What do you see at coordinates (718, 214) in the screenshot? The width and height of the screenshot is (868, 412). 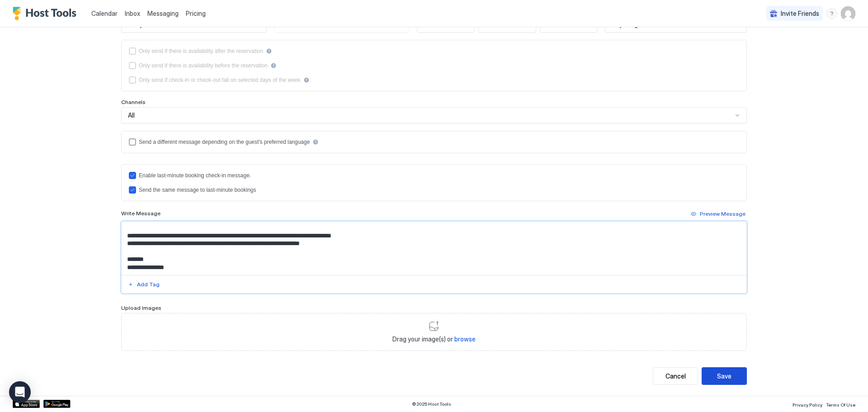 I see `button: Preview Message` at bounding box center [718, 214].